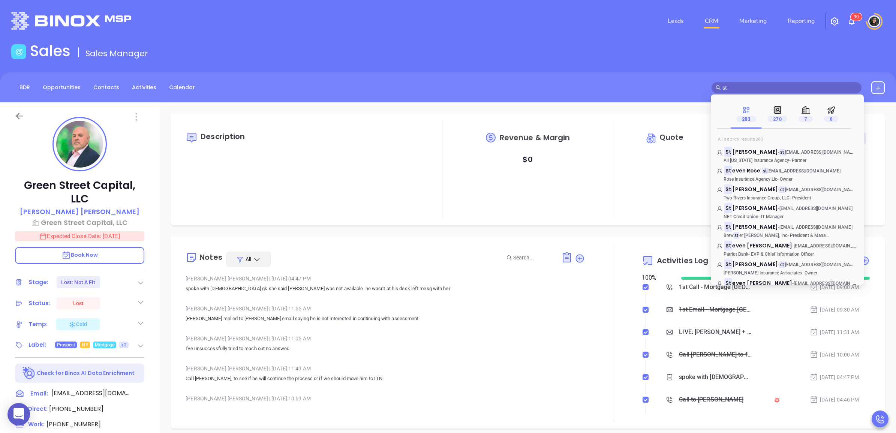 The width and height of the screenshot is (896, 433). What do you see at coordinates (856, 17) in the screenshot?
I see `sup: 30` at bounding box center [856, 17].